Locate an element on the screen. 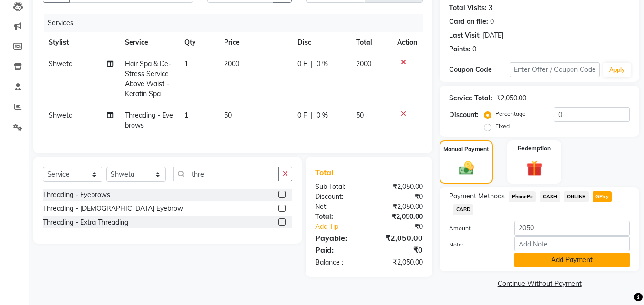  div: Net: is located at coordinates (339, 206).